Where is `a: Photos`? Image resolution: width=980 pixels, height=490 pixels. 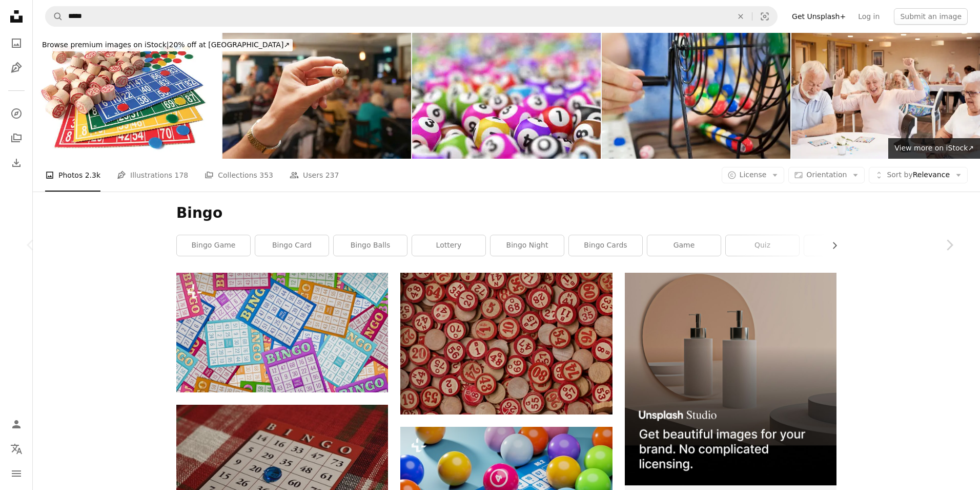
a: Photos is located at coordinates (17, 43).